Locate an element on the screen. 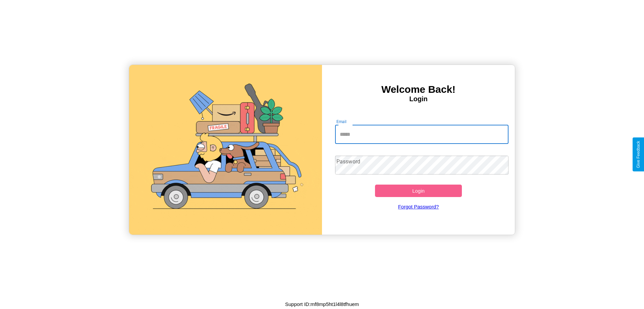 This screenshot has height=309, width=644. a: Forgot Password? is located at coordinates (419, 206).